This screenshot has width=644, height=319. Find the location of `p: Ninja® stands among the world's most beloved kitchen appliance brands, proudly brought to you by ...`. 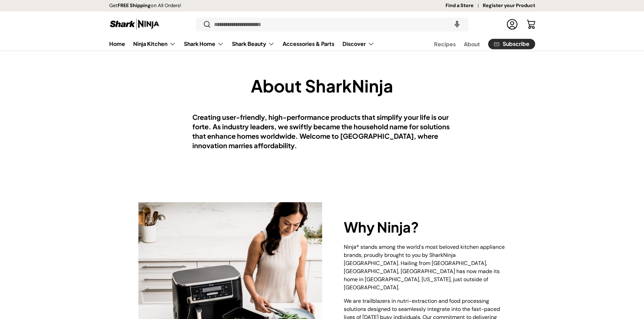

p: Ninja® stands among the world's most beloved kitchen appliance brands, proudly brought to you by ... is located at coordinates (425, 268).